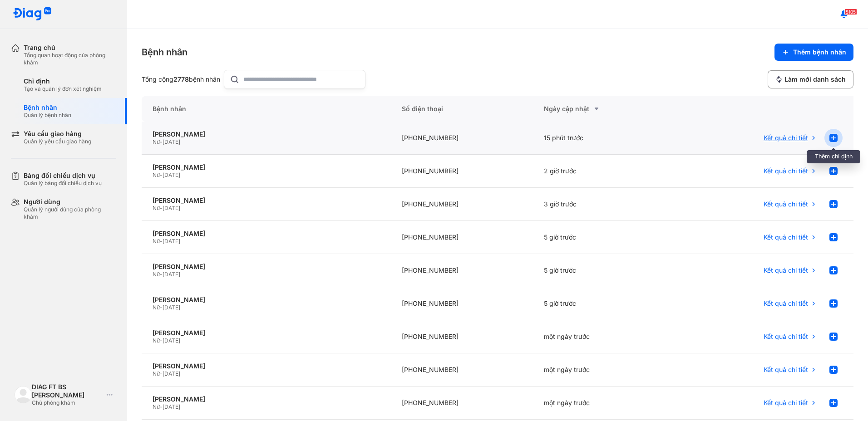  What do you see at coordinates (70, 213) in the screenshot?
I see `div: Quản lý người dùng của phòng khám` at bounding box center [70, 213].